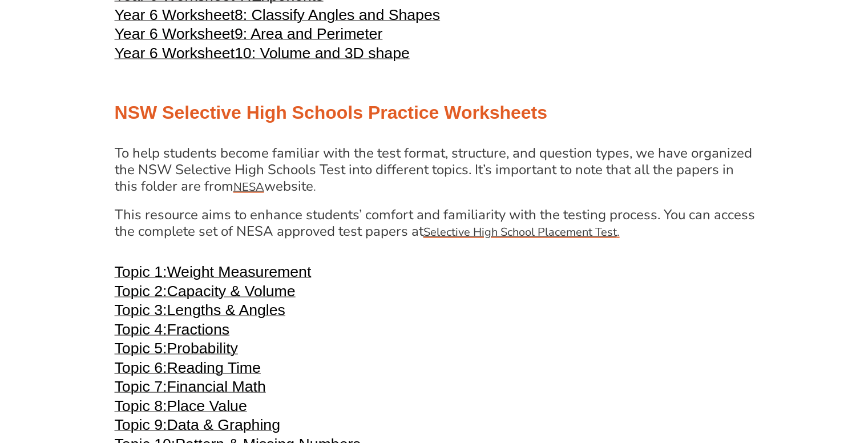  Describe the element at coordinates (198, 330) in the screenshot. I see `span: Fractions` at that location.